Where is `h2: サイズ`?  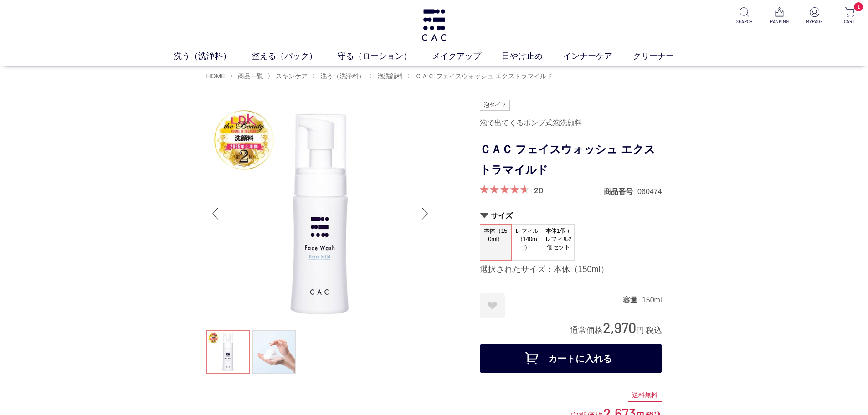
h2: サイズ is located at coordinates (571, 215).